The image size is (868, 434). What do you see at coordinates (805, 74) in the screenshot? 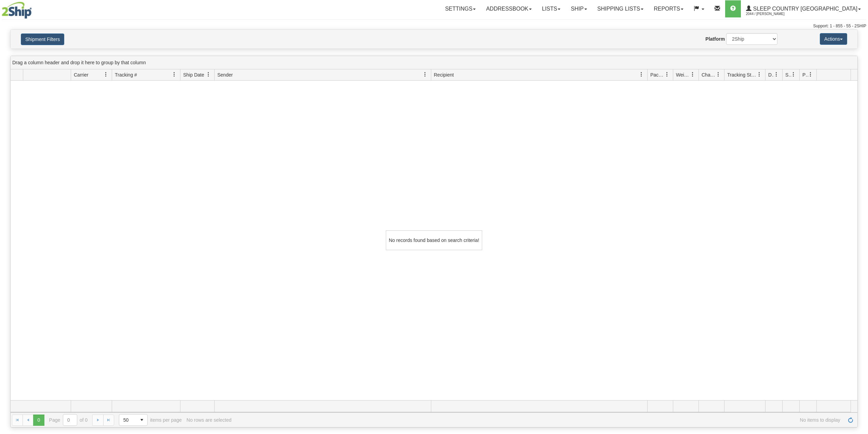
I see `span: Pickup Status` at bounding box center [805, 74].